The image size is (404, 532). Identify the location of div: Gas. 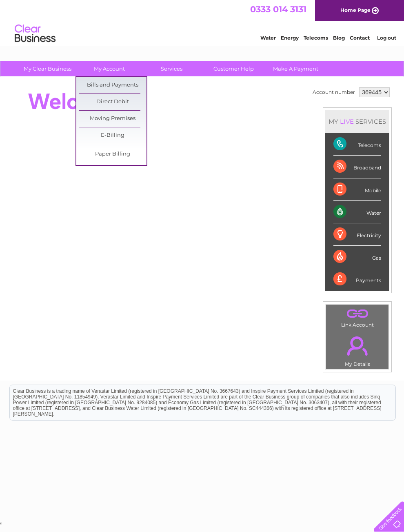
(357, 257).